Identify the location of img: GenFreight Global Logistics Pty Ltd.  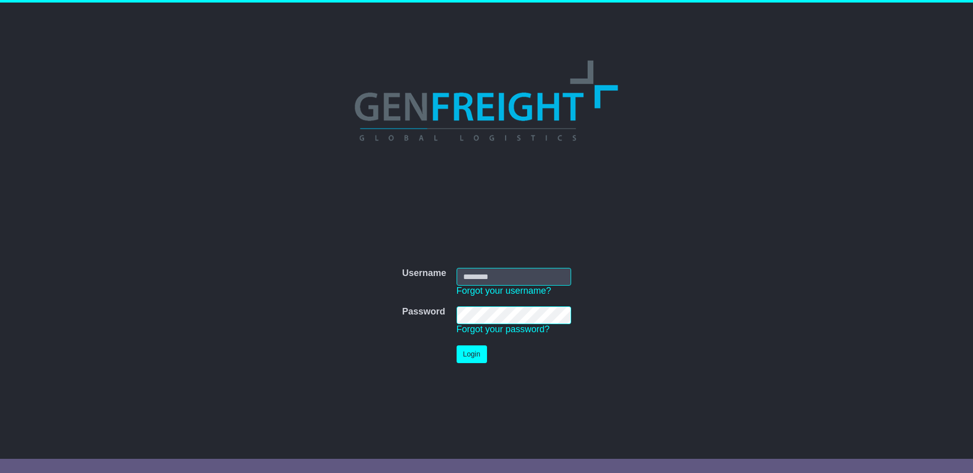
(486, 100).